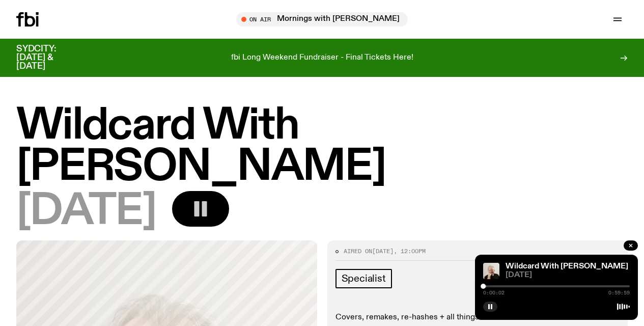 Image resolution: width=644 pixels, height=326 pixels. What do you see at coordinates (358, 251) in the screenshot?
I see `span: Aired on` at bounding box center [358, 251].